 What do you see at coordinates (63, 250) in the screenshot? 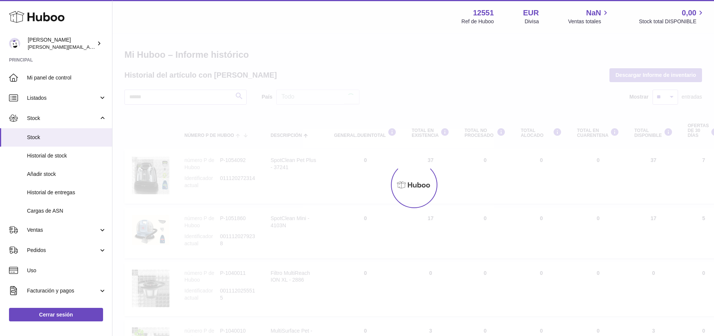
I see `span: Pedidos` at bounding box center [63, 250].